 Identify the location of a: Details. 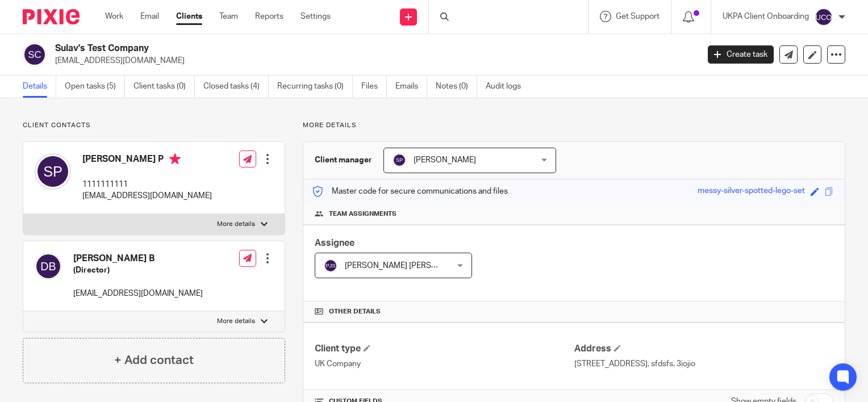
(39, 86).